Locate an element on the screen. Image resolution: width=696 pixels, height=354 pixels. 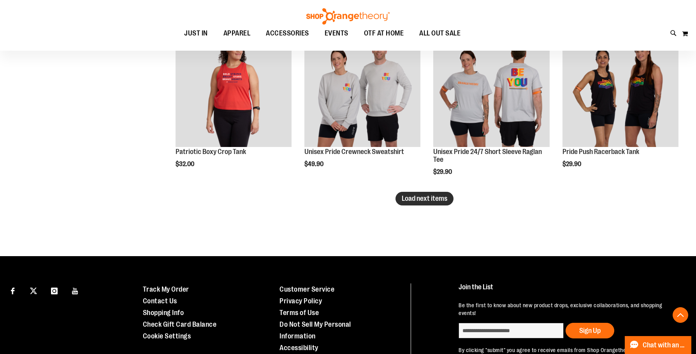
a: Track My Order is located at coordinates (166, 289).